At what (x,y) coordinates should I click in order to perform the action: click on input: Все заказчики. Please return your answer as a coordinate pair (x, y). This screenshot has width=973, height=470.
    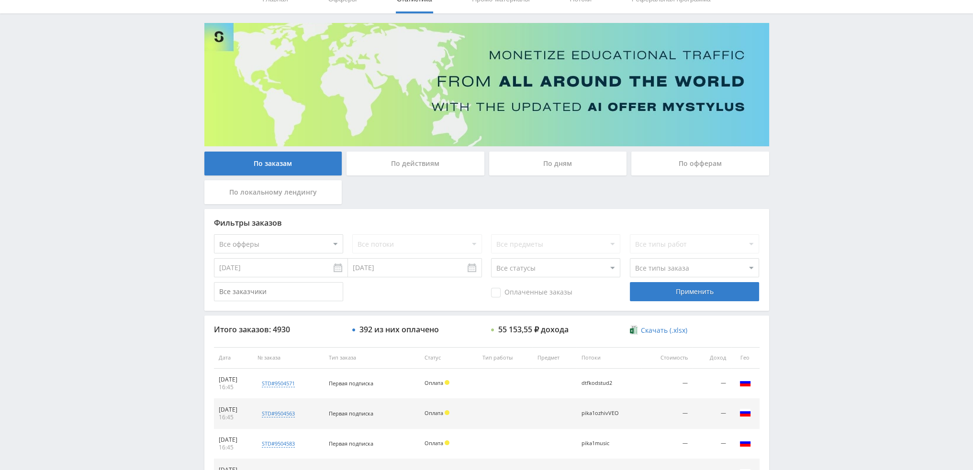
    Looking at the image, I should click on (279, 292).